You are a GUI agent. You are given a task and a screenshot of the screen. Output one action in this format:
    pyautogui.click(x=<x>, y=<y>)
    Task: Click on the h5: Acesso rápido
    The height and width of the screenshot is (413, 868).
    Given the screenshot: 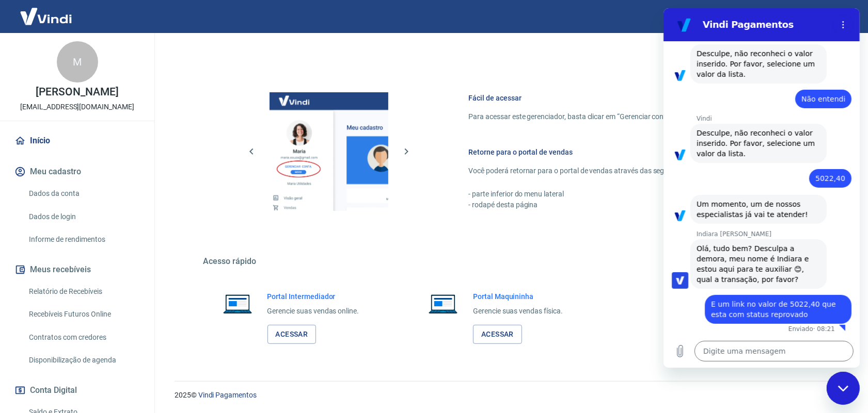 What is the action you would take?
    pyautogui.click(x=509, y=262)
    